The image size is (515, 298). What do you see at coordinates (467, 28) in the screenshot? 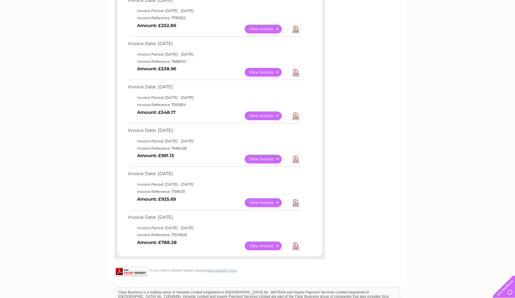
I see `a: Blog` at bounding box center [467, 28].